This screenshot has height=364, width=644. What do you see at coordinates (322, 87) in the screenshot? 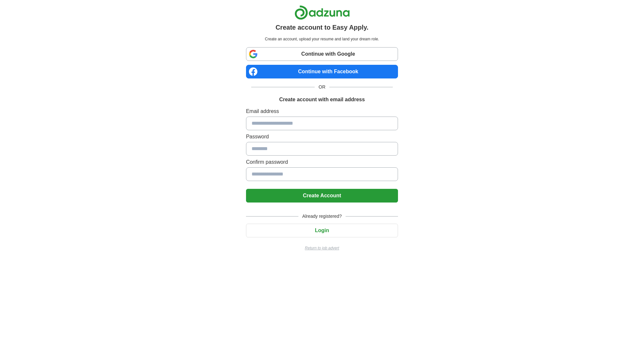
I see `span: OR` at bounding box center [322, 87].